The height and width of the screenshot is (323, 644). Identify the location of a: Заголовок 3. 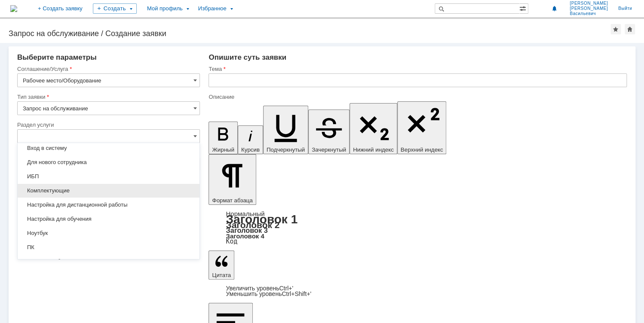
(246, 231).